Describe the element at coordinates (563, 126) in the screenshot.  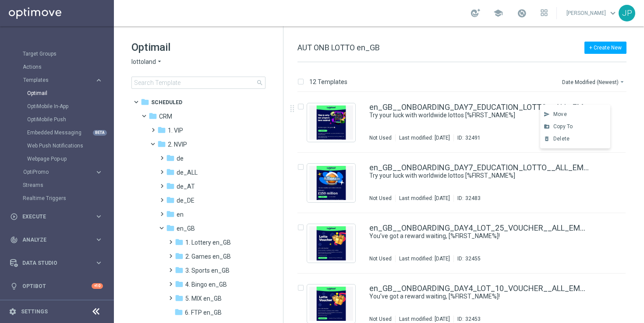
I see `span: Copy To` at that location.